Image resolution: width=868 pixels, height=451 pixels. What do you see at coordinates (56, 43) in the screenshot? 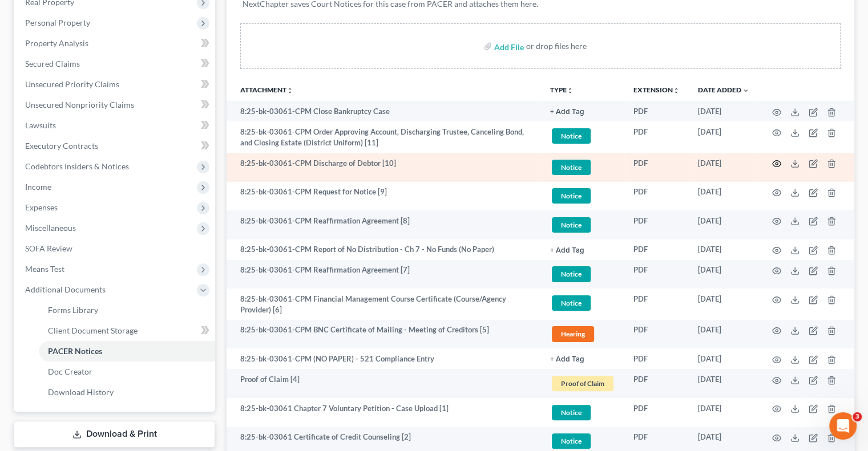
I see `span: Property Analysis` at bounding box center [56, 43].